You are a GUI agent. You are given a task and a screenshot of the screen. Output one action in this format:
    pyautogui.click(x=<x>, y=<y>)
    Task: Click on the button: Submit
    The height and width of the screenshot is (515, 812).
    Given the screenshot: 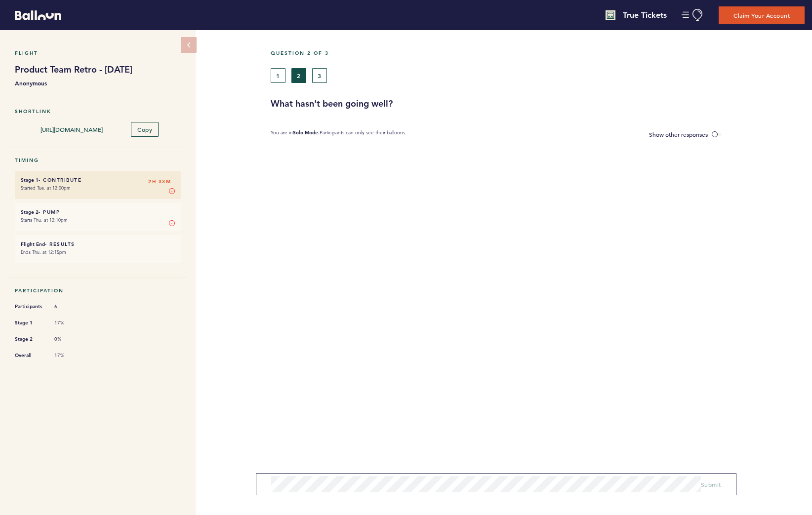 What is the action you would take?
    pyautogui.click(x=711, y=485)
    